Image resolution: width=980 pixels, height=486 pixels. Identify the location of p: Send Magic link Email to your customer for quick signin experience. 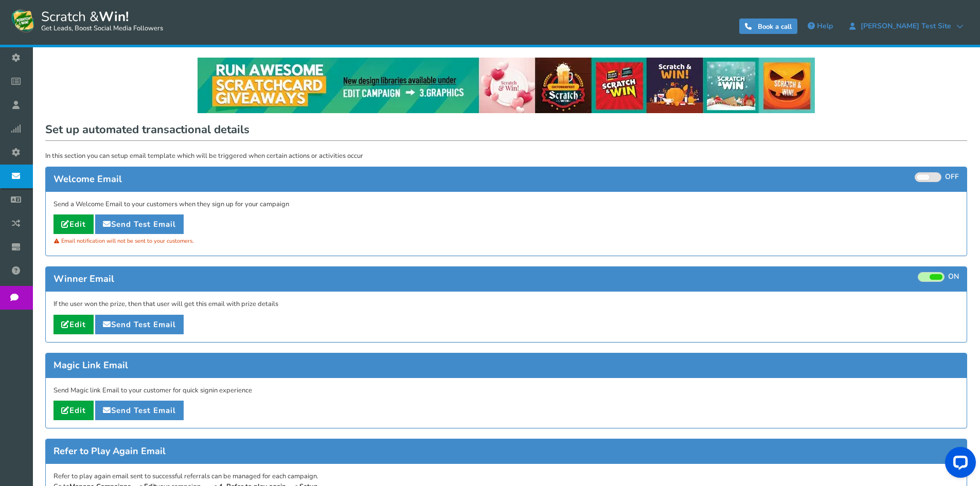
(506, 391).